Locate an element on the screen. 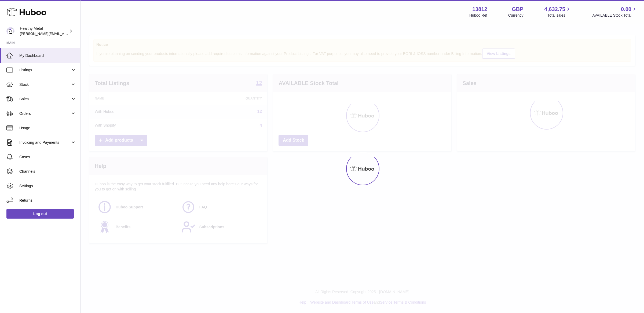 The height and width of the screenshot is (313, 644). strong: 13812 is located at coordinates (480, 9).